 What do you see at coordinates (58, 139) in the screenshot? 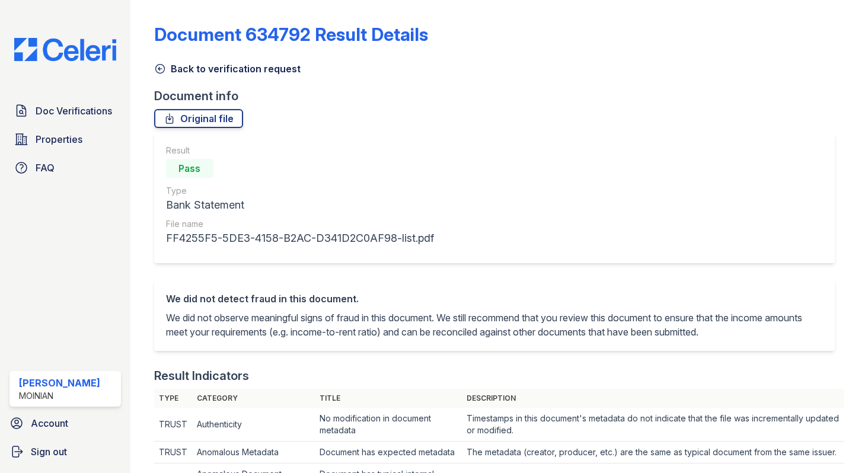
I see `span: Properties` at bounding box center [58, 139].